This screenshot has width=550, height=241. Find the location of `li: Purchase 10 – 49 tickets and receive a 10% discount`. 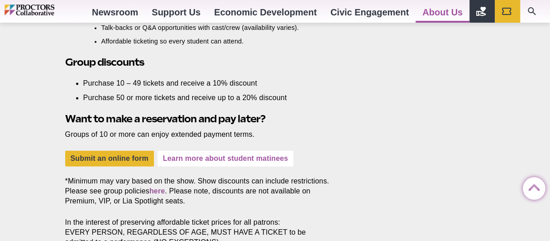

li: Purchase 10 – 49 tickets and receive a 10% discount is located at coordinates (200, 83).